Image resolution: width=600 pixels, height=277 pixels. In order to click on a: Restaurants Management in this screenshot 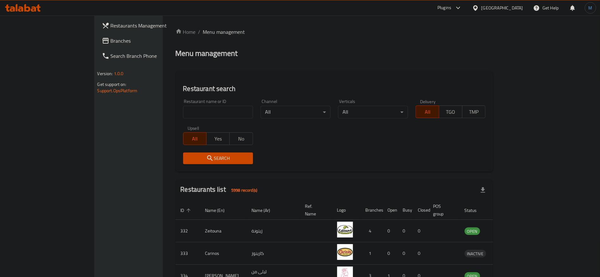, I will do `click(146, 26)`.